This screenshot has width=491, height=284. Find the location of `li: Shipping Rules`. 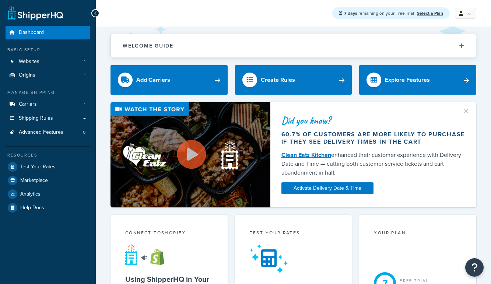

li: Shipping Rules is located at coordinates (48, 118).